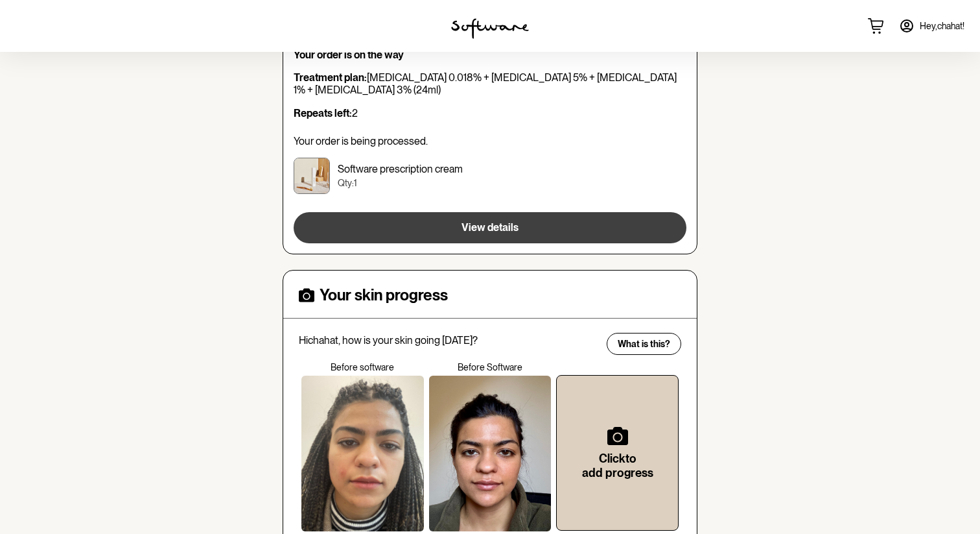 The image size is (980, 534). I want to click on a: Hey,chahat!, so click(932, 26).